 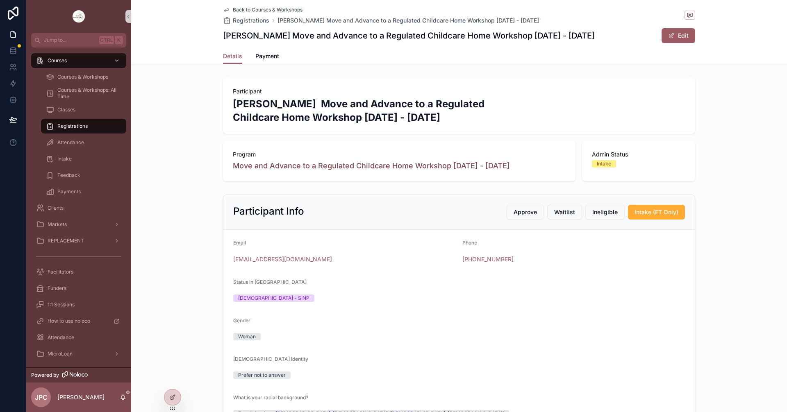 What do you see at coordinates (84, 159) in the screenshot?
I see `a: Intake` at bounding box center [84, 159].